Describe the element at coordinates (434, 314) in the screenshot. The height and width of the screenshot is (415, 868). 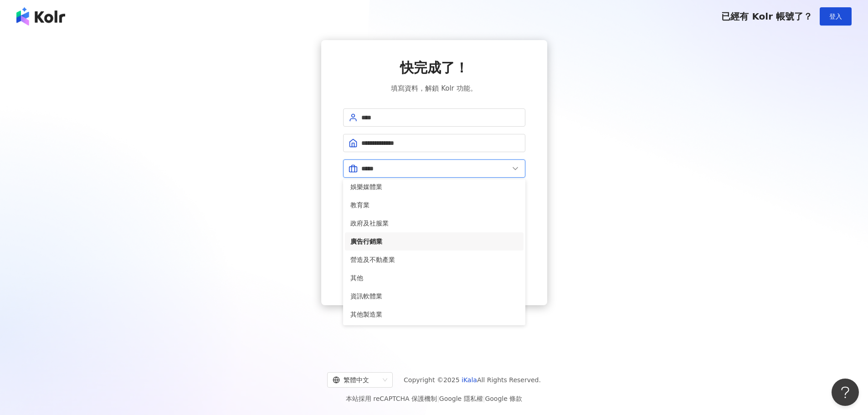
I see `span: 其他製造業` at that location.